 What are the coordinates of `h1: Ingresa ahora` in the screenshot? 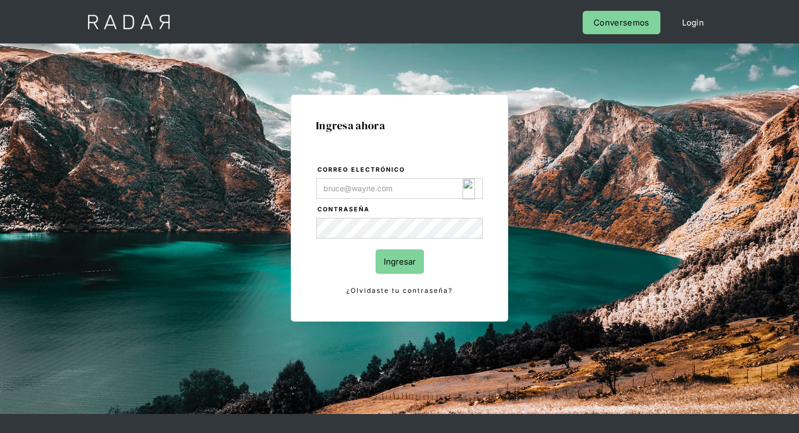 It's located at (399, 126).